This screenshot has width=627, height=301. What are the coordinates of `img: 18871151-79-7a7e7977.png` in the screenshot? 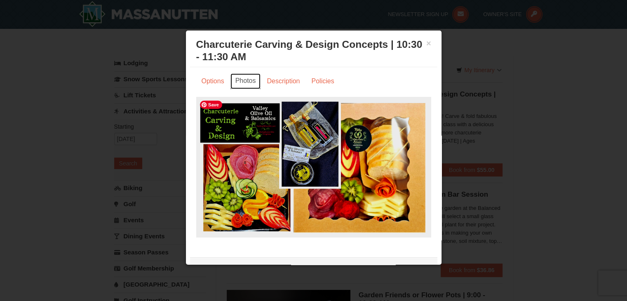 It's located at (314, 167).